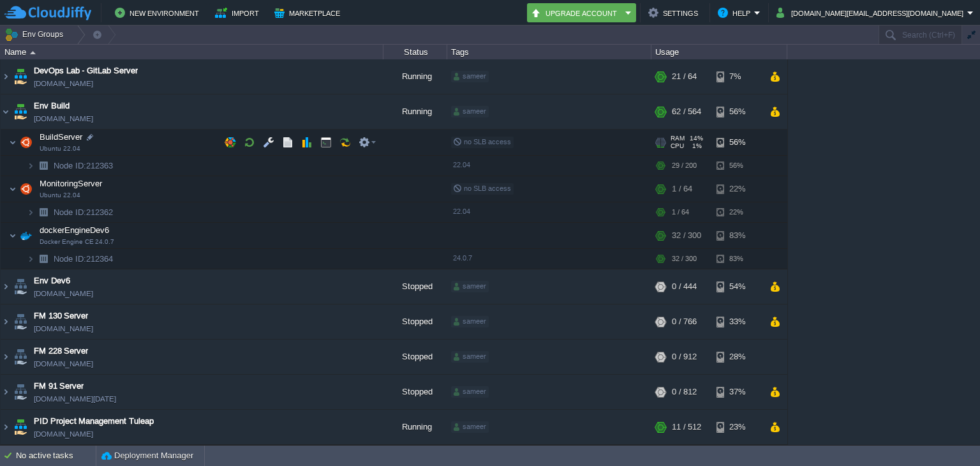  What do you see at coordinates (84, 258) in the screenshot?
I see `a: Node ID:212364` at bounding box center [84, 258].